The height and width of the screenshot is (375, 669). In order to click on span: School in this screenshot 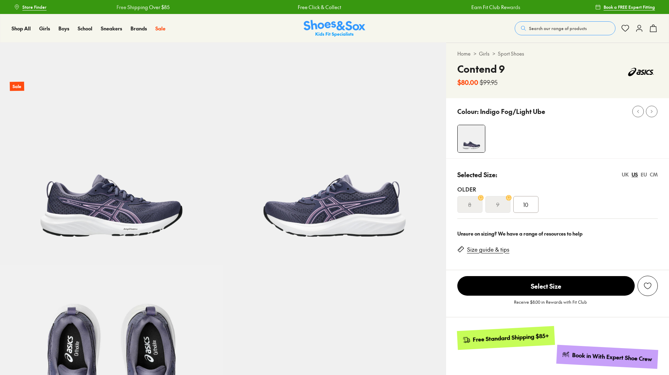, I will do `click(85, 28)`.